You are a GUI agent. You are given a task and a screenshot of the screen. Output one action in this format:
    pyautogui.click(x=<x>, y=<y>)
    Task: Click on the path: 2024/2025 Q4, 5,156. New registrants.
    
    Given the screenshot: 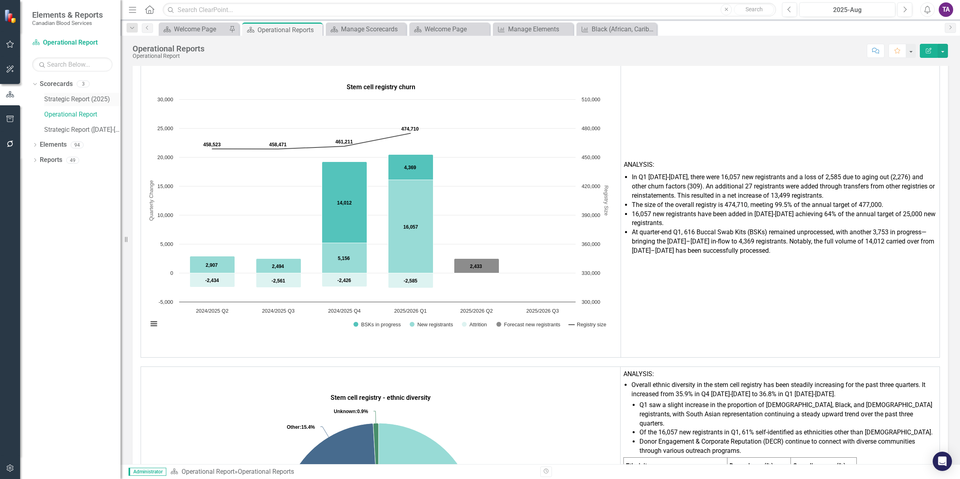 What is the action you would take?
    pyautogui.click(x=345, y=258)
    